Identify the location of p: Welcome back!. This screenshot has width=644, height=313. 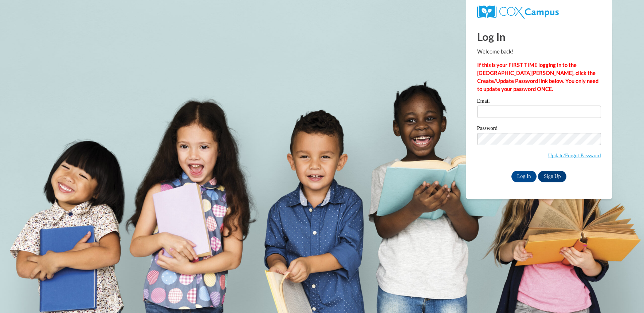
(539, 52).